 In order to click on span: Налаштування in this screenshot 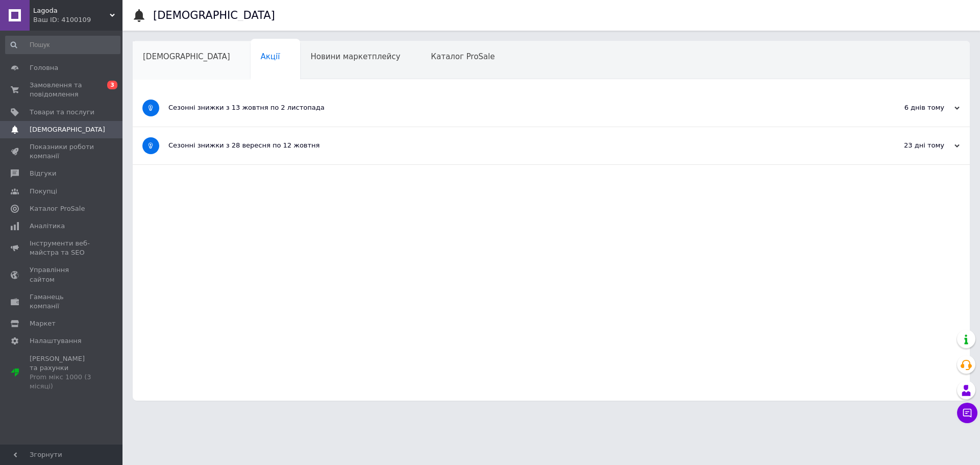, I will do `click(56, 341)`.